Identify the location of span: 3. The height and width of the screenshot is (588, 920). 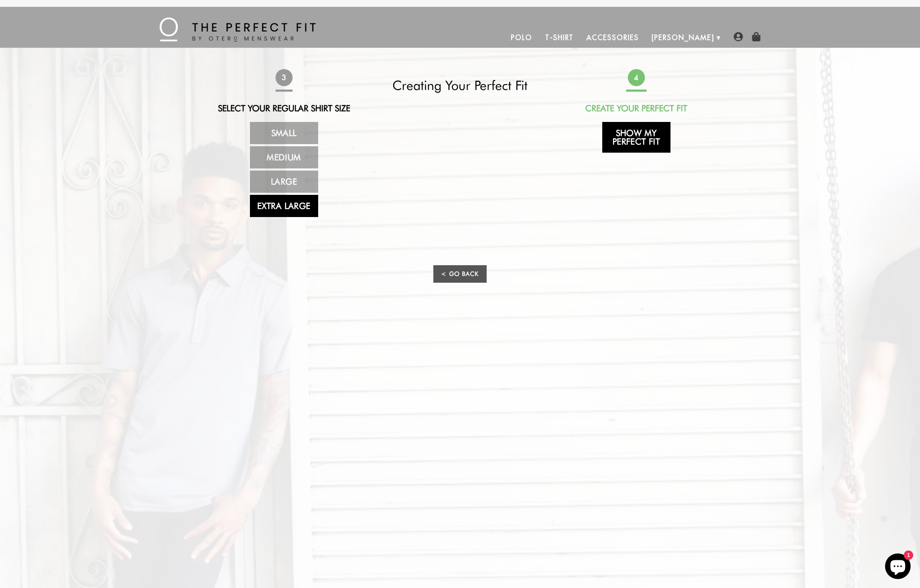
(284, 78).